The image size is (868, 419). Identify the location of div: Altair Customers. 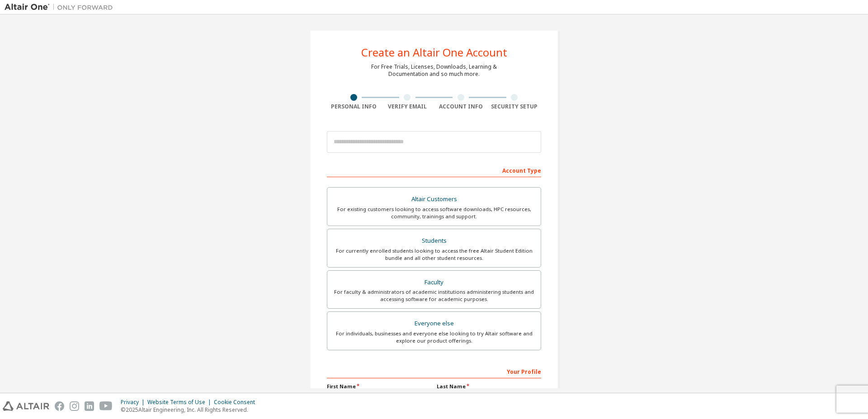
(434, 199).